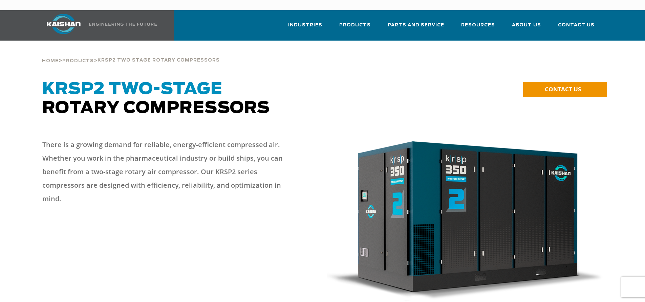  Describe the element at coordinates (50, 61) in the screenshot. I see `a: Home` at that location.